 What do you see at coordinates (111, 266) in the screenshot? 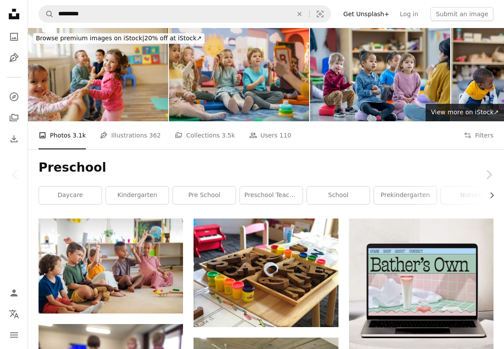
I see `img: A group of small nursery school children sitting on floor indoors in classroom, raising hands.` at bounding box center [111, 266].